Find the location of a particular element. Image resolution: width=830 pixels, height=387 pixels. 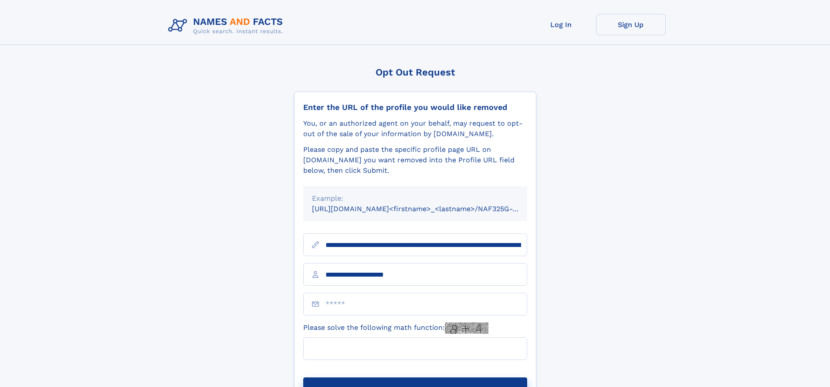

label: Please solve the following math function: is located at coordinates (396, 328).